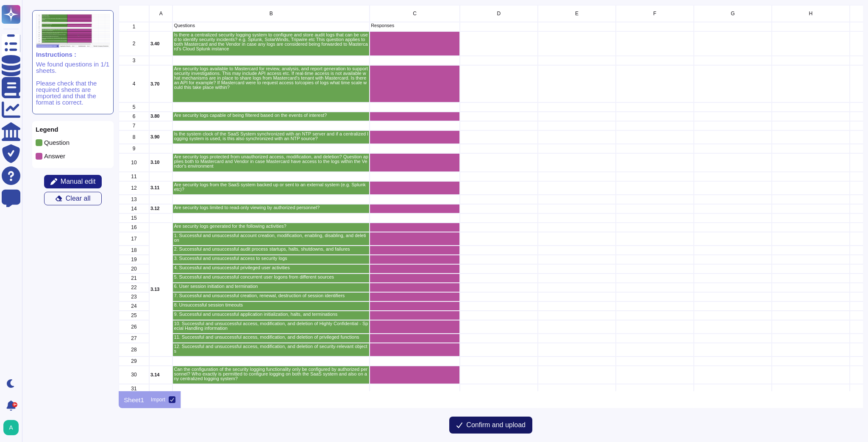 The image size is (868, 442). What do you see at coordinates (134, 200) in the screenshot?
I see `div: 13` at bounding box center [134, 200].